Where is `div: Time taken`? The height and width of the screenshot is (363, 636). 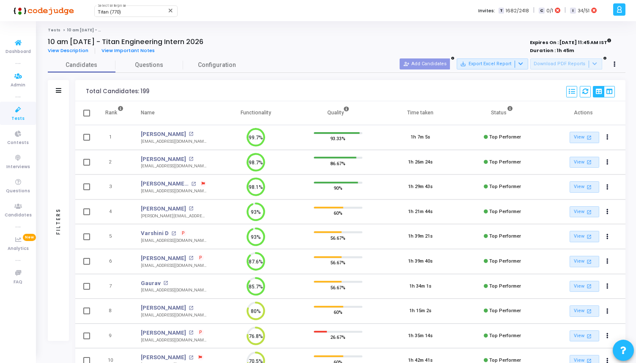 div: Time taken is located at coordinates (421, 113).